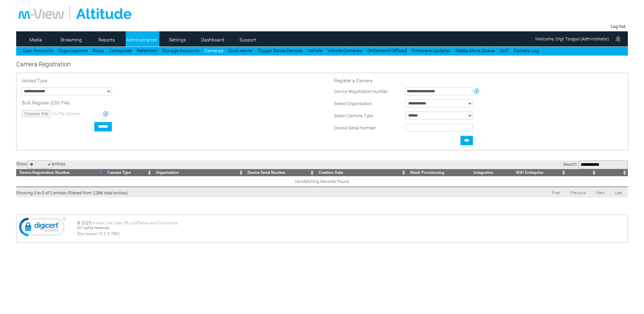 This screenshot has height=314, width=644. Describe the element at coordinates (354, 115) in the screenshot. I see `span: Select Camera Type:` at that location.